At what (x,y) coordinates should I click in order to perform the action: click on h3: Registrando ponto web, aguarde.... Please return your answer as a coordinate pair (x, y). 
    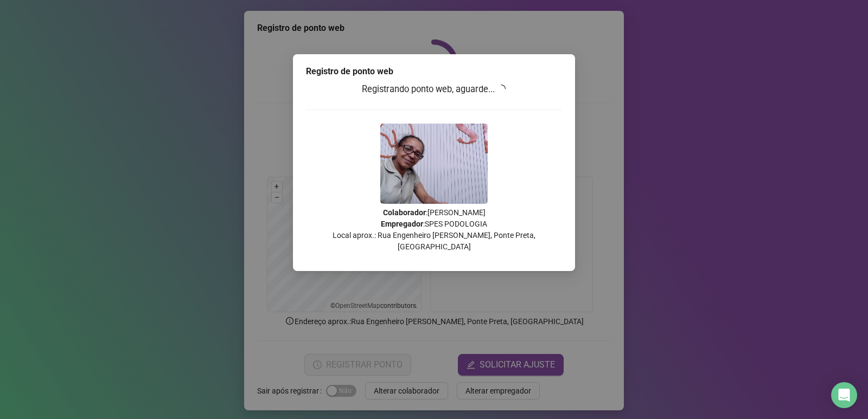
    Looking at the image, I should click on (434, 90).